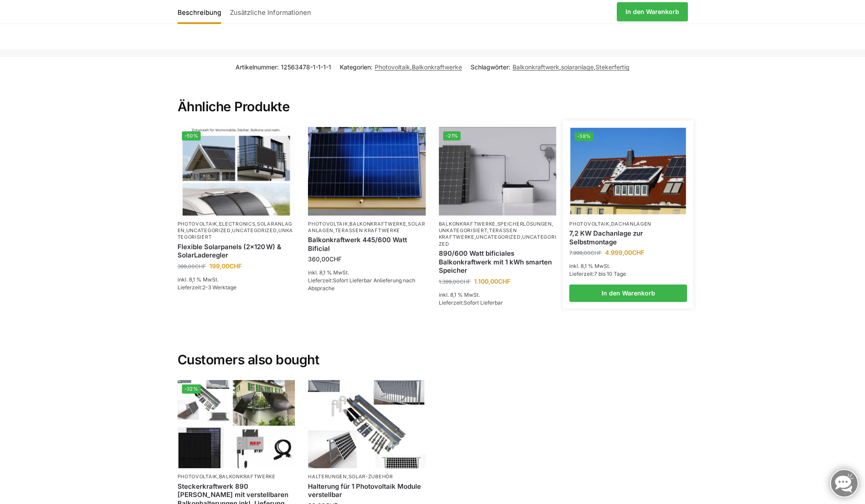  Describe the element at coordinates (226, 266) in the screenshot. I see `bdi: 199,00` at that location.